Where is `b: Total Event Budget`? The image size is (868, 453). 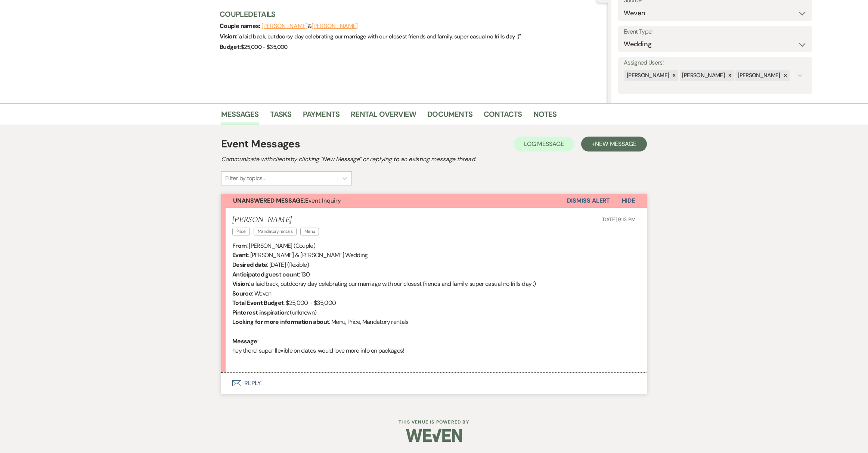 b: Total Event Budget is located at coordinates (257, 303).